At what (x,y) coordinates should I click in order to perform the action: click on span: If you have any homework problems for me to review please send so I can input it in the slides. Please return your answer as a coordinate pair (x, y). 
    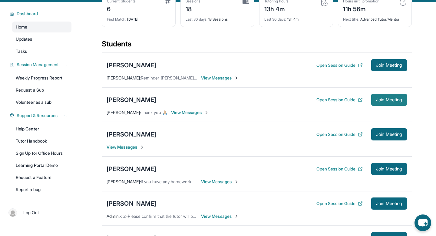
    Looking at the image, I should click on (231, 181).